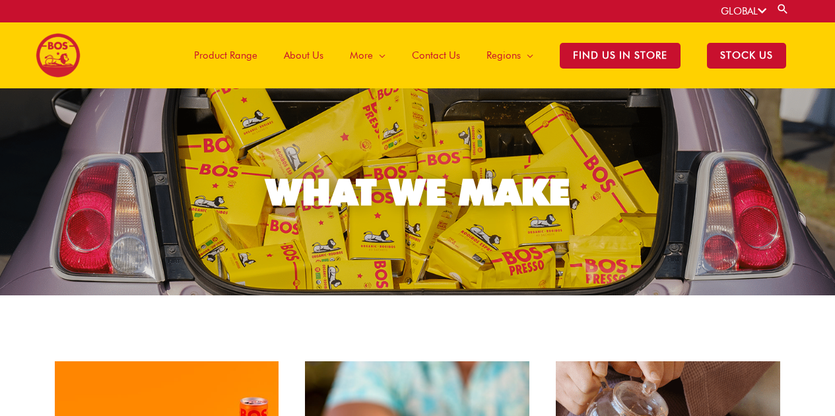 This screenshot has width=835, height=416. What do you see at coordinates (743, 11) in the screenshot?
I see `a: GLOBAL` at bounding box center [743, 11].